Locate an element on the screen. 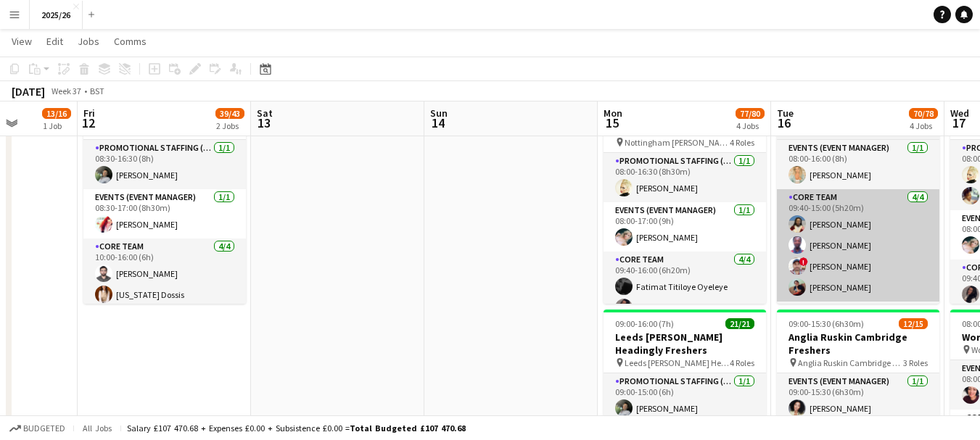  span: 70/78 is located at coordinates (924, 113).